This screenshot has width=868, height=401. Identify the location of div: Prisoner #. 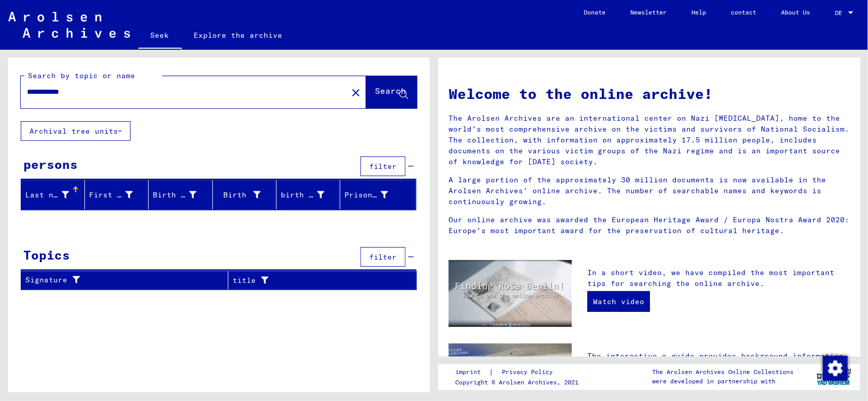
(374, 195).